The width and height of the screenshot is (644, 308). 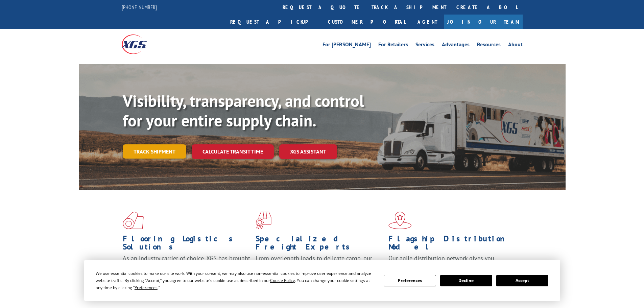 What do you see at coordinates (425, 46) in the screenshot?
I see `a: Services` at bounding box center [425, 46].